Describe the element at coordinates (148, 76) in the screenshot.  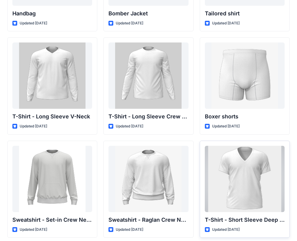
I see `a: T-Shirt - Long Sleeve Crew Neck` at that location.